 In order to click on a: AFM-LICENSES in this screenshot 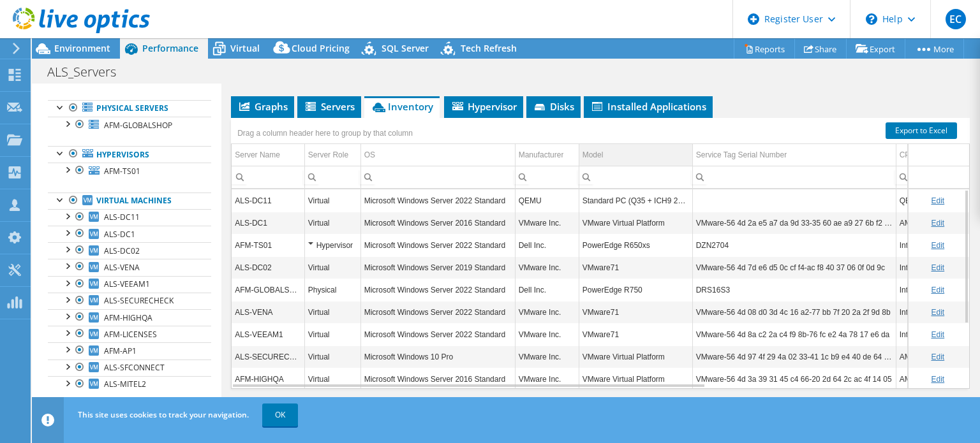, I will do `click(130, 334)`.